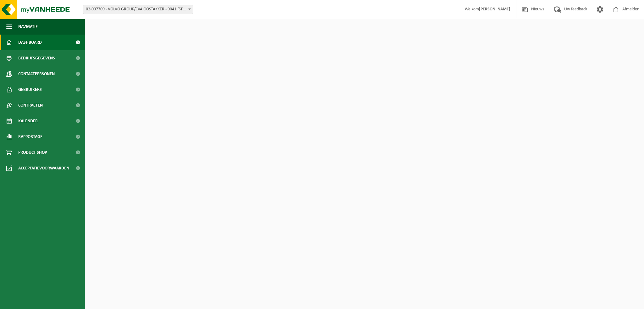 Image resolution: width=644 pixels, height=309 pixels. I want to click on span: Kalender, so click(28, 121).